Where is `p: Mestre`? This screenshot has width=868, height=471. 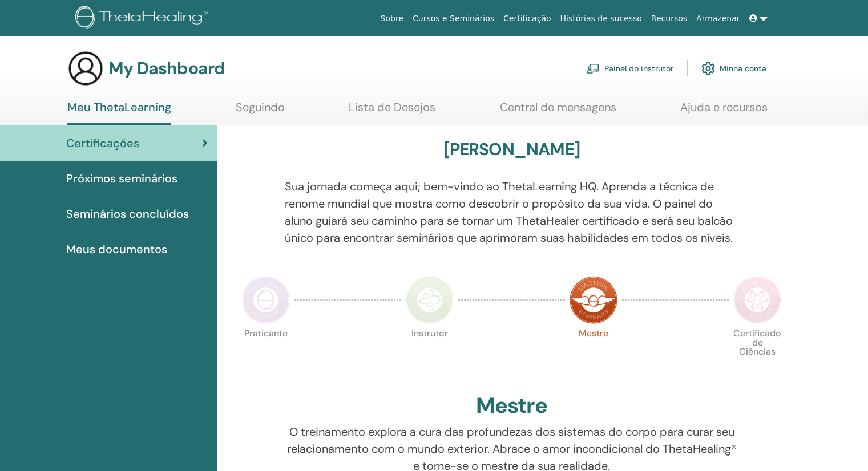 p: Mestre is located at coordinates (594, 353).